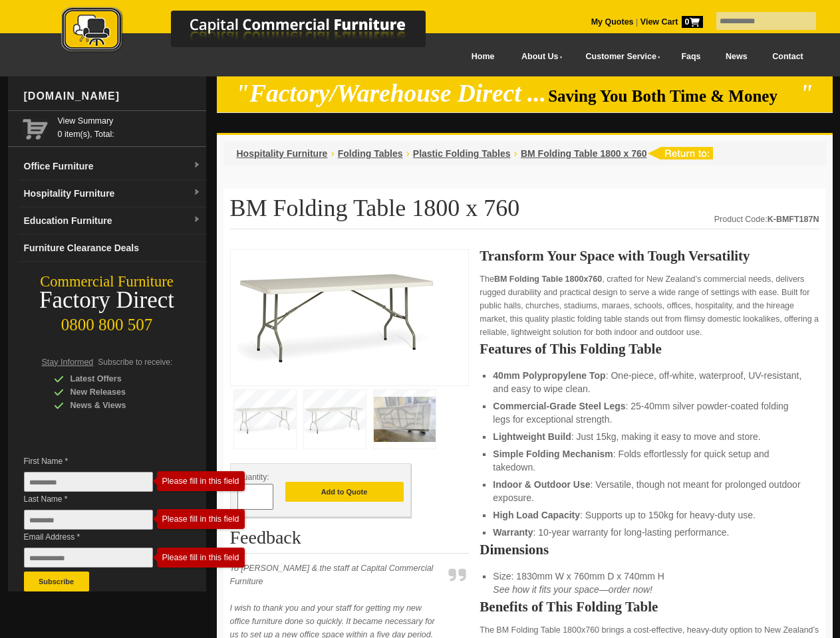  What do you see at coordinates (57, 582) in the screenshot?
I see `button: Subscribe` at bounding box center [57, 582].